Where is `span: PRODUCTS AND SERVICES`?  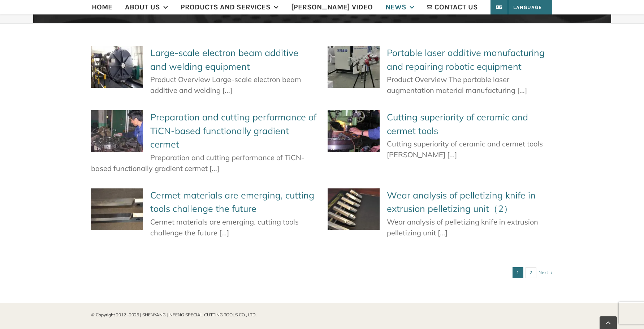
span: PRODUCTS AND SERVICES is located at coordinates (226, 7).